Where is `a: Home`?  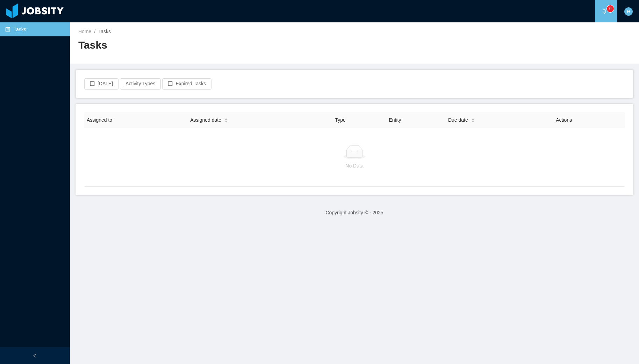 a: Home is located at coordinates (84, 31).